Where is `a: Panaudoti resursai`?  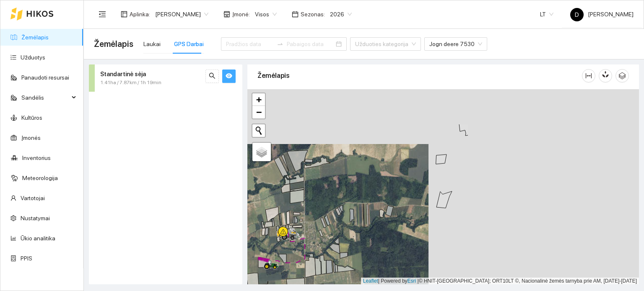
a: Panaudoti resursai is located at coordinates (45, 77).